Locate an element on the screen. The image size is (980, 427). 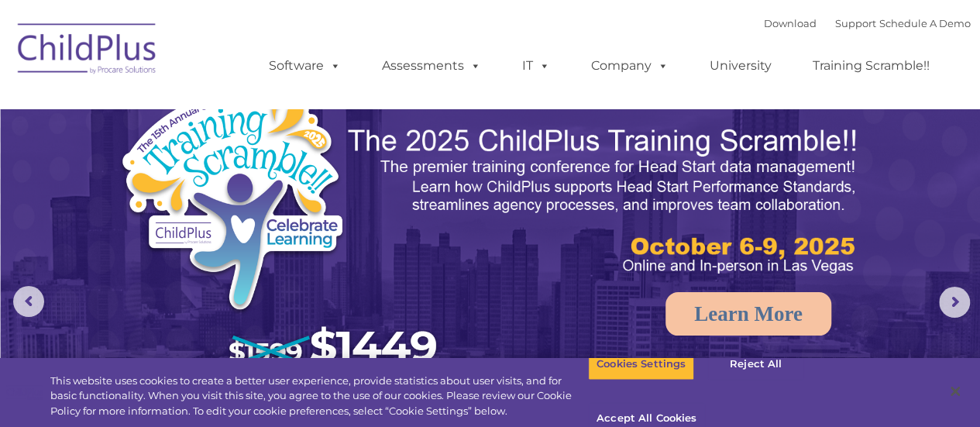
a: Schedule A Demo is located at coordinates (925, 23).